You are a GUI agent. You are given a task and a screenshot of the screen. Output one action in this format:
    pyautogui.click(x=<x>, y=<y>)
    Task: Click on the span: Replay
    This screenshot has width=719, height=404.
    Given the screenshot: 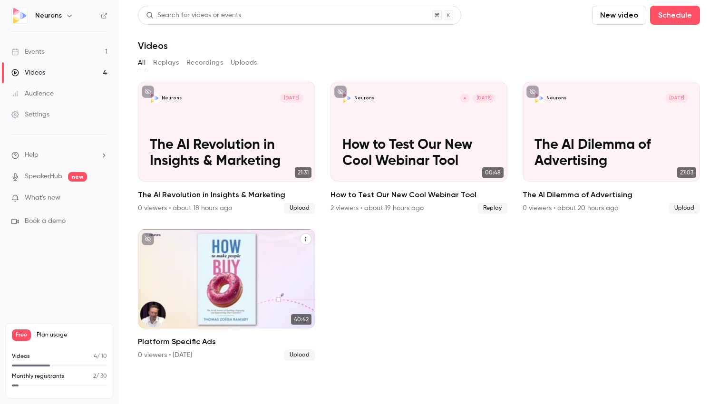 What is the action you would take?
    pyautogui.click(x=492, y=208)
    